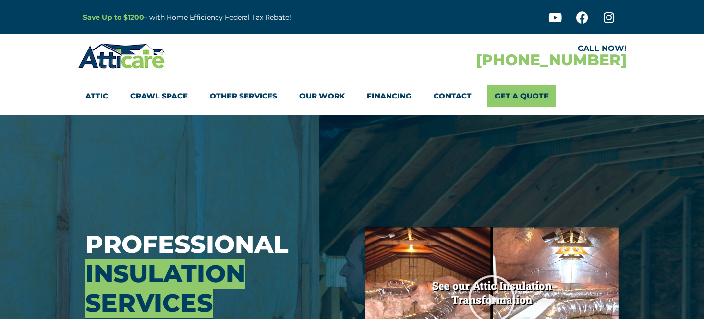 Image resolution: width=704 pixels, height=319 pixels. Describe the element at coordinates (113, 17) in the screenshot. I see `strong: Save Up to $1200` at that location.